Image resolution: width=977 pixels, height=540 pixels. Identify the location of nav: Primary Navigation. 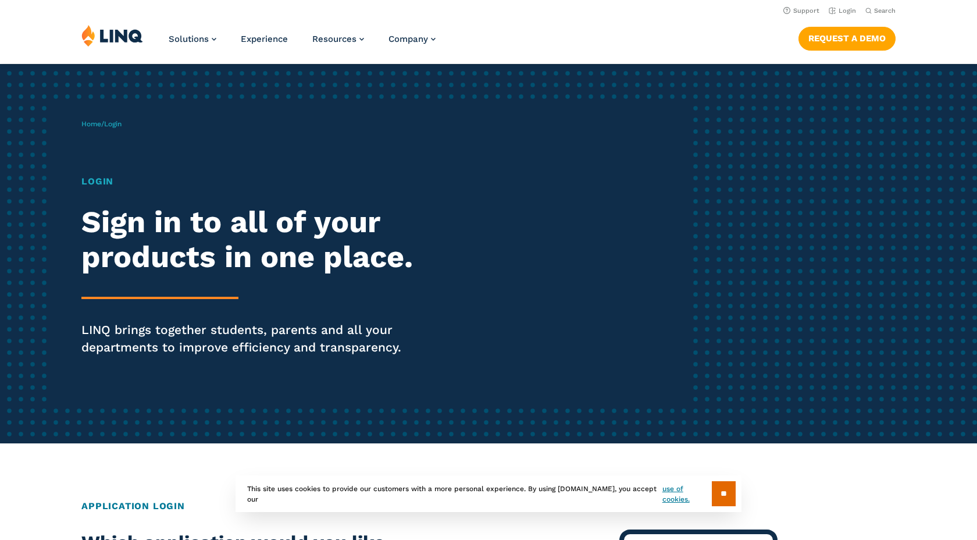
(302, 44).